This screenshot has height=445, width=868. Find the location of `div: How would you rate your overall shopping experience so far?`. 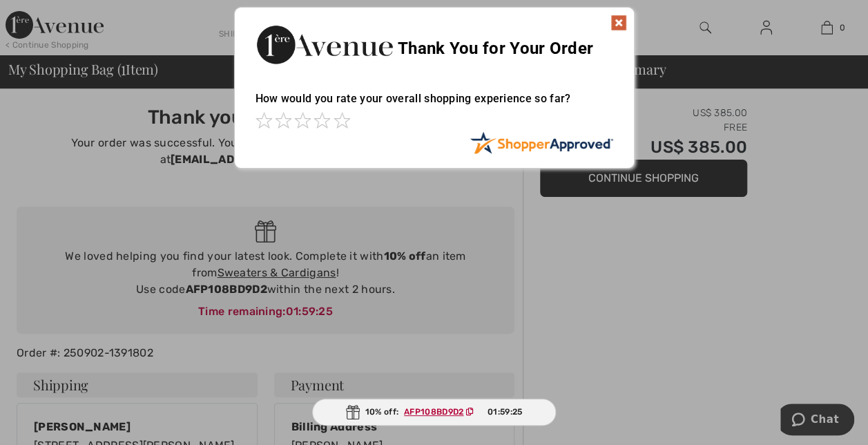

div: How would you rate your overall shopping experience so far? is located at coordinates (434, 104).